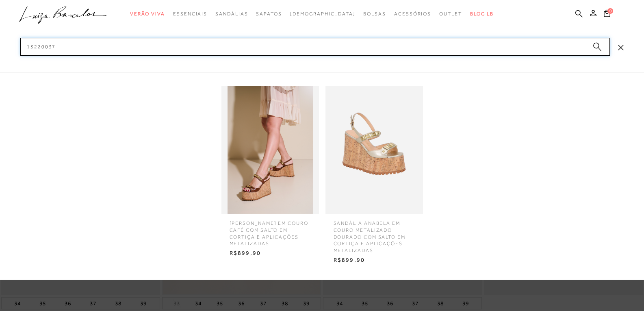 Image resolution: width=644 pixels, height=311 pixels. Describe the element at coordinates (482, 14) in the screenshot. I see `span: BLOG LB` at that location.